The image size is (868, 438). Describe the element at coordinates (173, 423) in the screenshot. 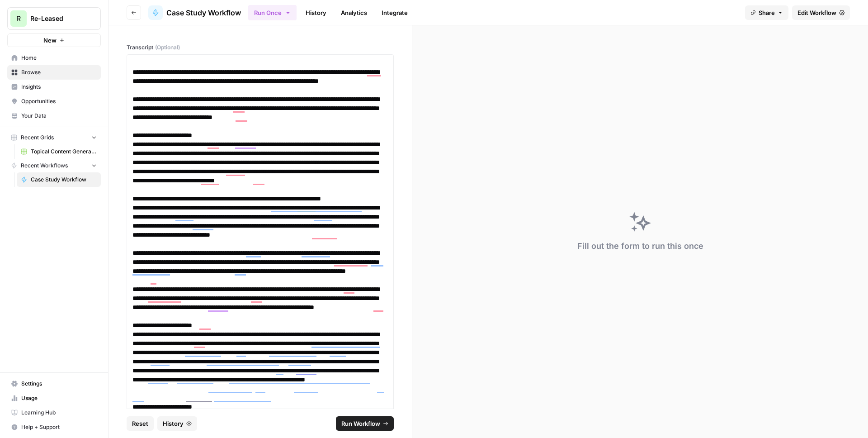

I see `span: History` at that location.